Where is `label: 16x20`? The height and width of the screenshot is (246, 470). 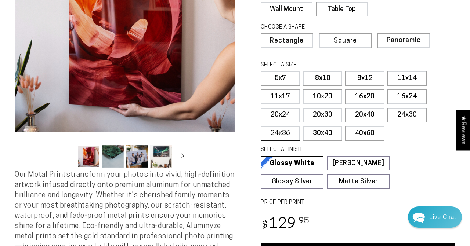 label: 16x20 is located at coordinates (365, 97).